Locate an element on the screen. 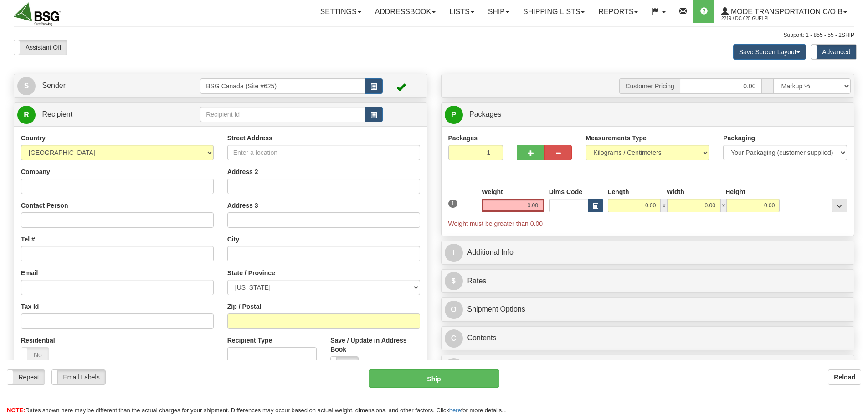 This screenshot has width=868, height=415. input: Recipient Id is located at coordinates (282, 115).